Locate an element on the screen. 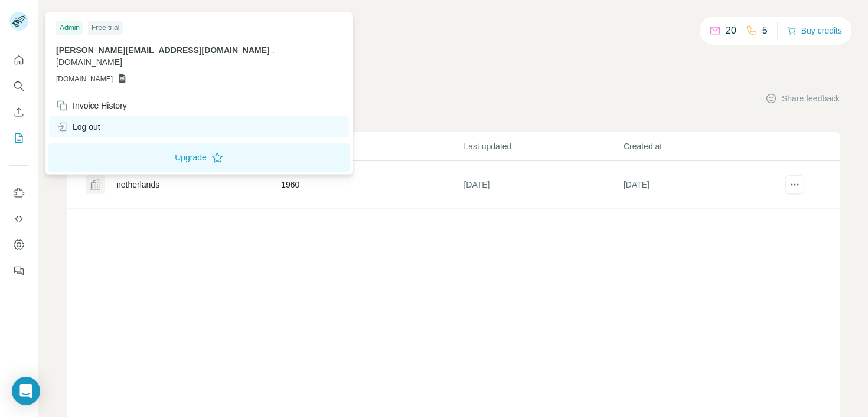 The height and width of the screenshot is (417, 868). button: Feedback is located at coordinates (19, 271).